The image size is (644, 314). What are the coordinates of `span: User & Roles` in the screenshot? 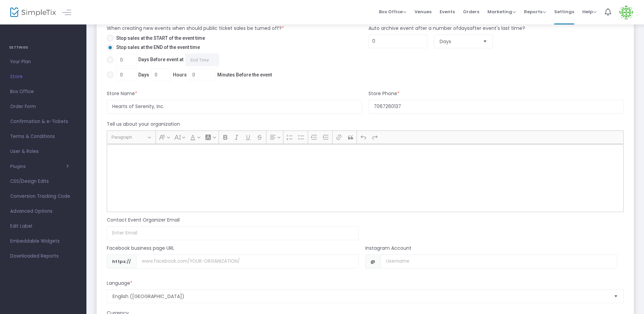 It's located at (43, 152).